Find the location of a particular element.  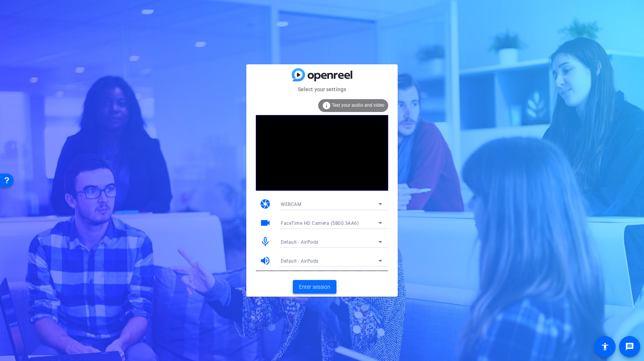

button: Enter session is located at coordinates (314, 287).